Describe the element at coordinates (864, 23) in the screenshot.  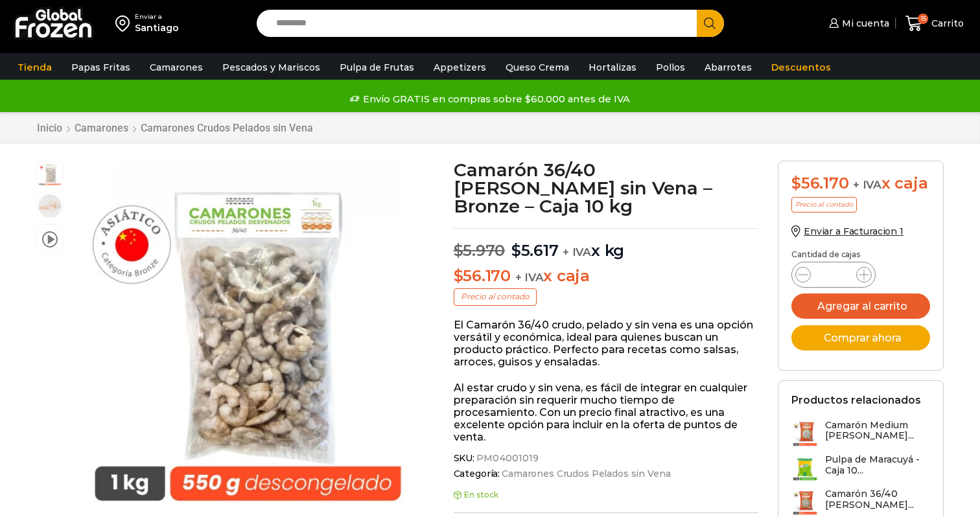
I see `span: Mi cuenta` at that location.